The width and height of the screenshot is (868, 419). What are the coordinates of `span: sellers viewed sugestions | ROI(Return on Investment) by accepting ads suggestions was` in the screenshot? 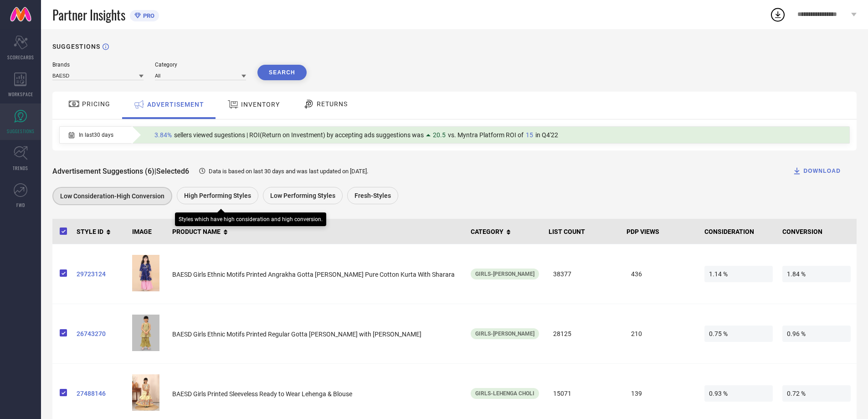 It's located at (299, 134).